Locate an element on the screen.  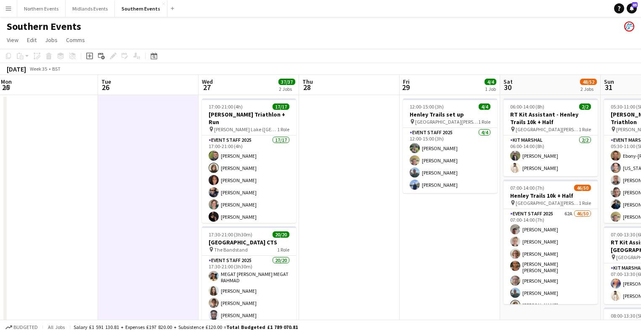
span: Edit is located at coordinates (32, 40).